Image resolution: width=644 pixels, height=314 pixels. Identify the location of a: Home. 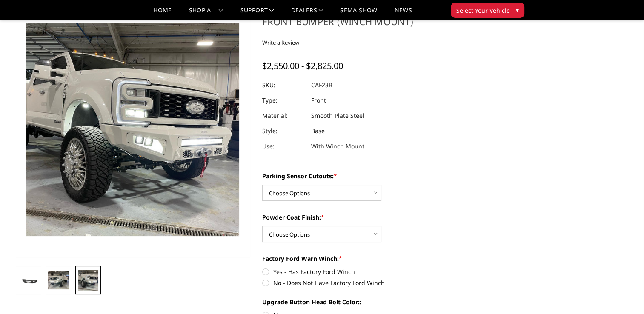
(162, 13).